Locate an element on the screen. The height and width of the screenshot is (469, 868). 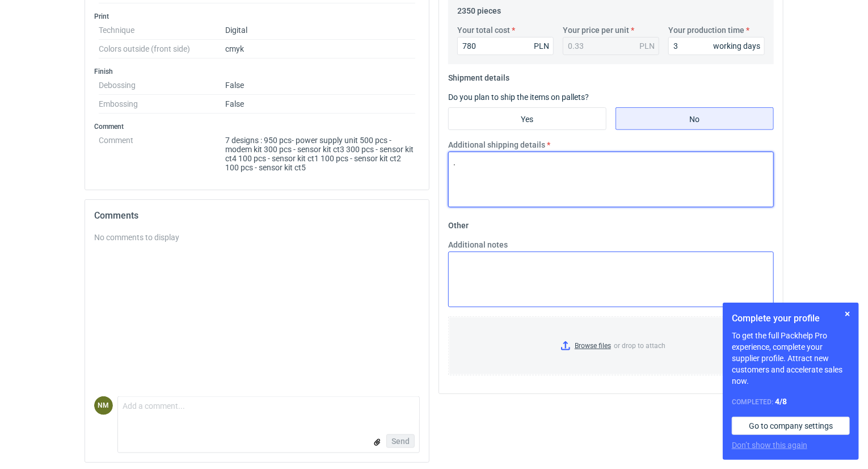
label: Additional notes is located at coordinates (478, 245).